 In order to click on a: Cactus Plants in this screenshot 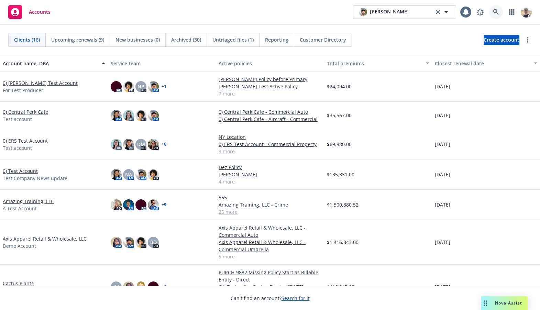, I will do `click(18, 283)`.